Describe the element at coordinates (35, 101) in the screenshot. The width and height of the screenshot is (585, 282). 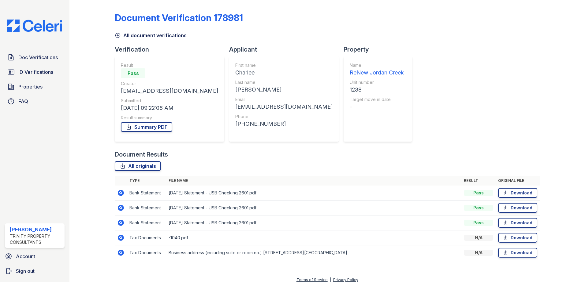
I see `a: FAQ` at that location.